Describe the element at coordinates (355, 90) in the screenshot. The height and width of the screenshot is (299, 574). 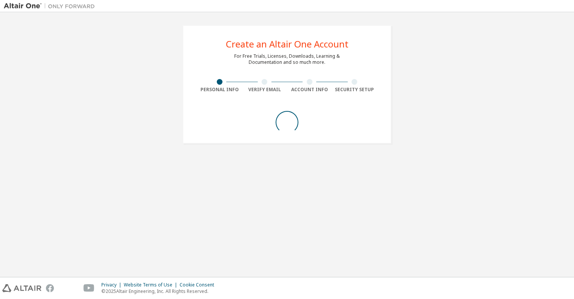
I see `div: Security Setup` at that location.